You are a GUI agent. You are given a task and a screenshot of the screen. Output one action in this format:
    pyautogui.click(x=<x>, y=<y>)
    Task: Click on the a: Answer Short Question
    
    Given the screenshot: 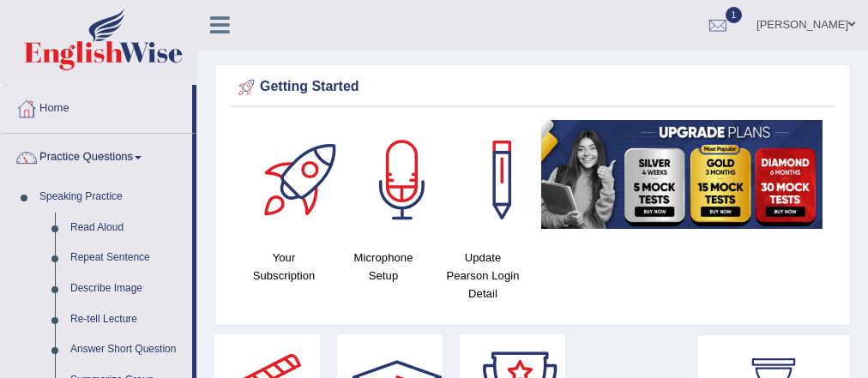 What is the action you would take?
    pyautogui.click(x=127, y=349)
    